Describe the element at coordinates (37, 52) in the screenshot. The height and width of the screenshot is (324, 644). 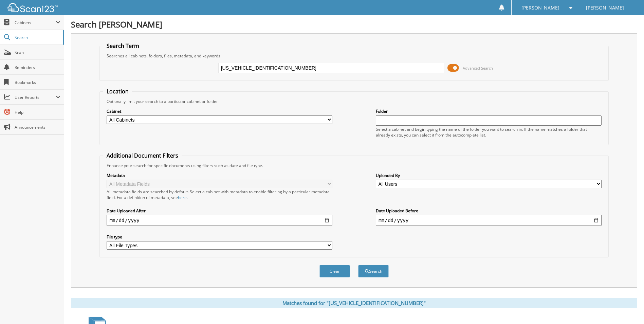
I see `span: Scan` at that location.